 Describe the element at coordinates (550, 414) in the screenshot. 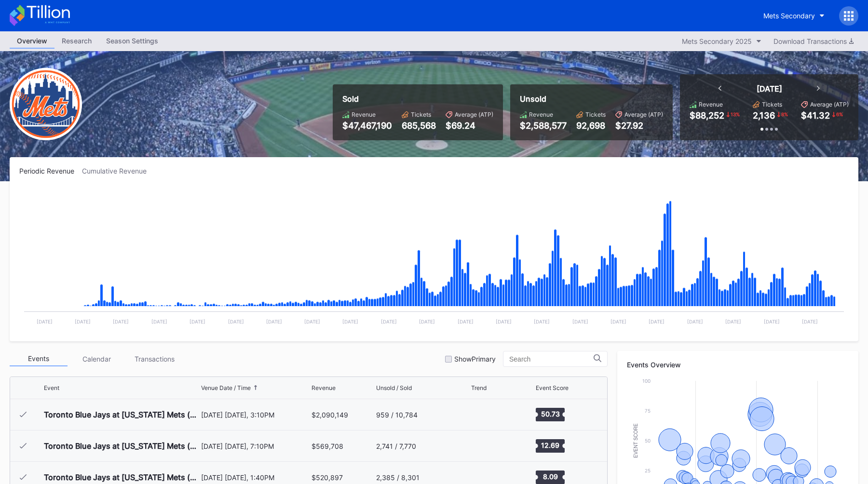

I see `text: 50.73` at that location.